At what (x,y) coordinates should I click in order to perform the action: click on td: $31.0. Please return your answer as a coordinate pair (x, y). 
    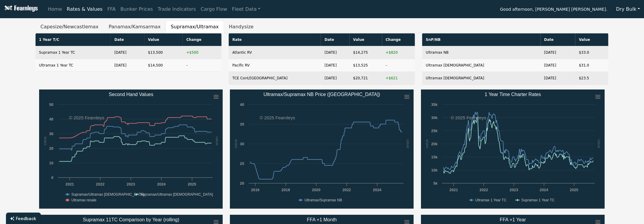
    Looking at the image, I should click on (592, 65).